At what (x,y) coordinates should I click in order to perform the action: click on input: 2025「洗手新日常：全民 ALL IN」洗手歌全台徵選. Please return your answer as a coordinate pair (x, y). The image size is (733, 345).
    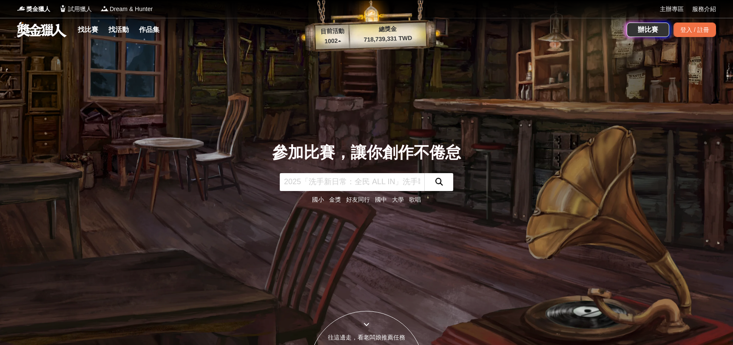
    Looking at the image, I should click on (352, 182).